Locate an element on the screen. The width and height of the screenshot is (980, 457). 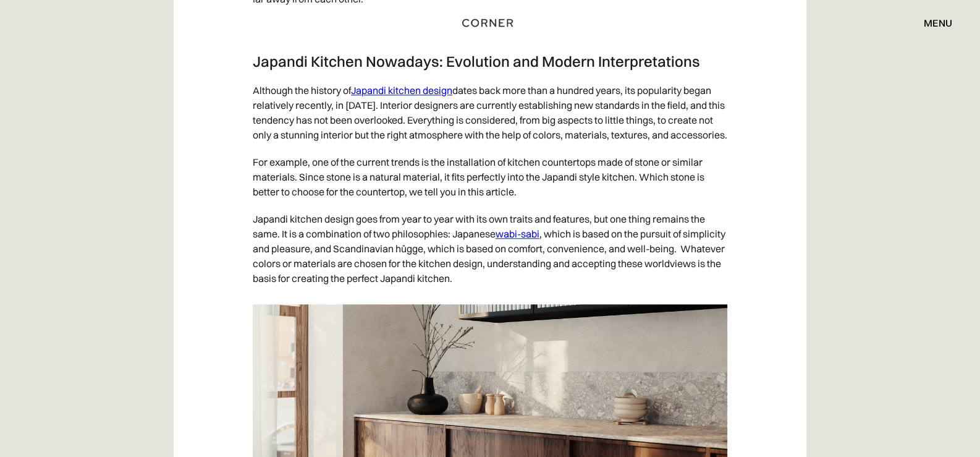
h3: Japandi Kitchen Nowadays: Evolution and Modern Interpretations is located at coordinates (490, 61).